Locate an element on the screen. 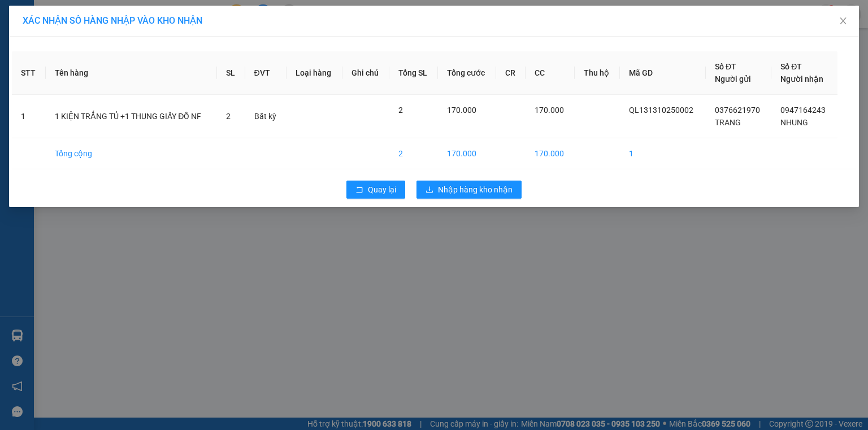 This screenshot has height=430, width=868. span: Người gửi is located at coordinates (733, 79).